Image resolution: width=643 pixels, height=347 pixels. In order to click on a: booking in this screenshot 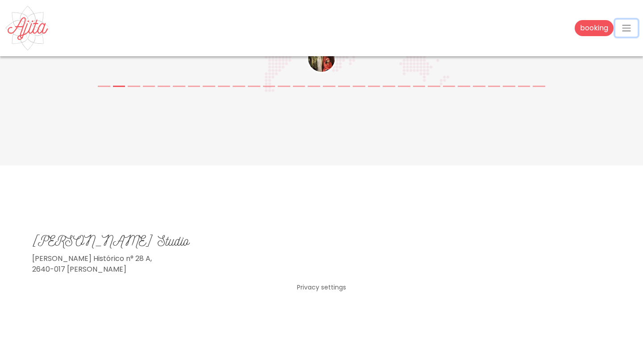, I will do `click(594, 28)`.